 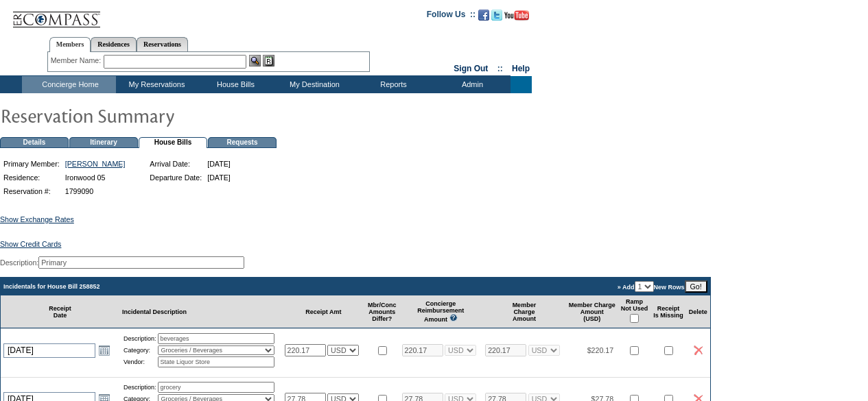 I want to click on img: View, so click(x=254, y=60).